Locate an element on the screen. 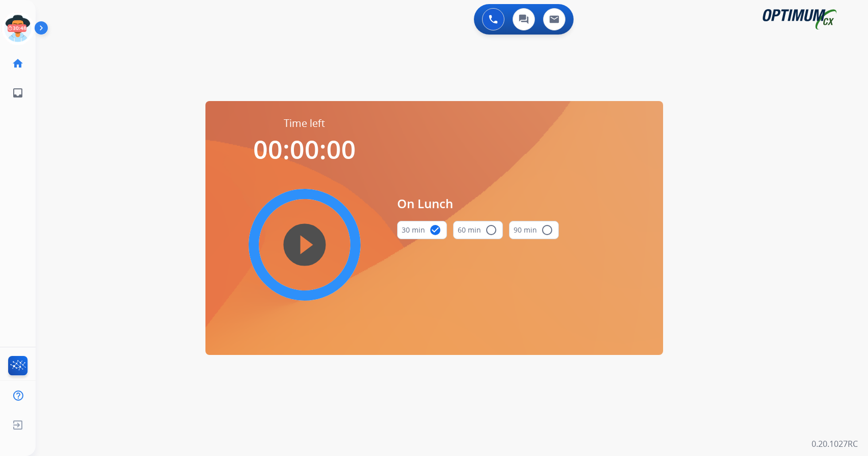  mat-icon: check_circle is located at coordinates (435, 230).